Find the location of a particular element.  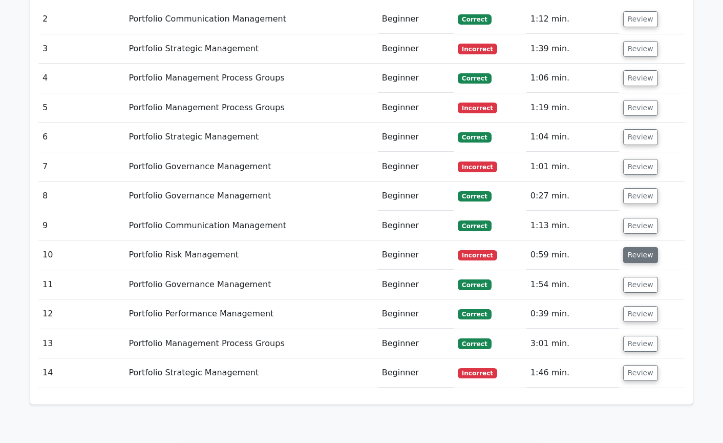

td: 7 is located at coordinates (81, 166).